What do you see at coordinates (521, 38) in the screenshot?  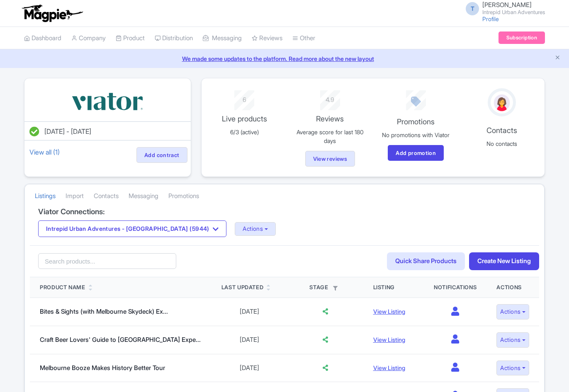 I see `a: Subscription` at bounding box center [521, 38].